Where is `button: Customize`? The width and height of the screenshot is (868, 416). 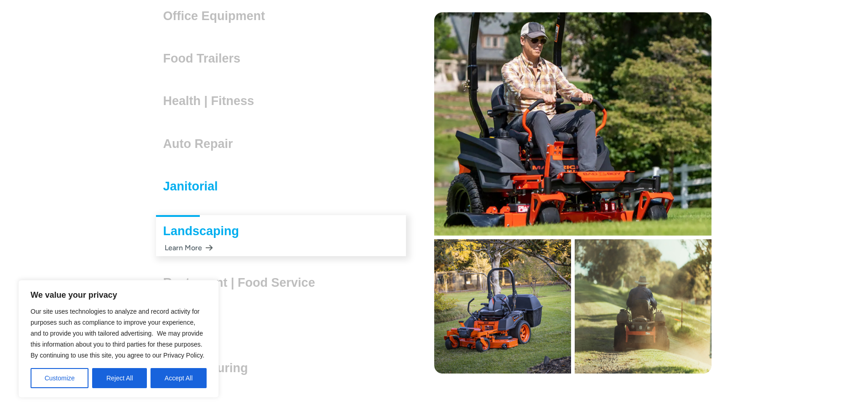
button: Customize is located at coordinates (59, 378).